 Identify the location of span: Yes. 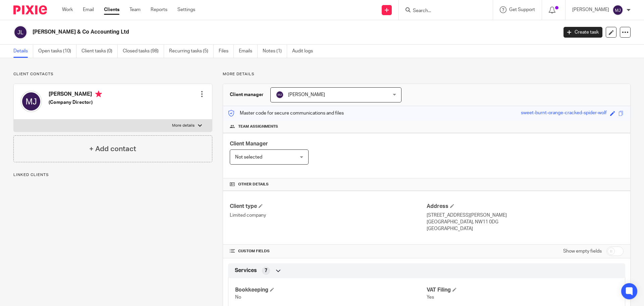
(430, 297).